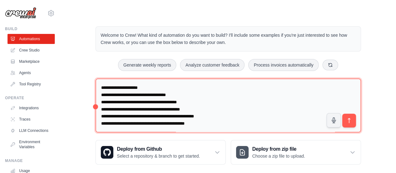 This screenshot has width=396, height=173. I want to click on p: Welcome to Crew! What kind of automation do you want to build? I'll include some examples if you'..., so click(228, 39).